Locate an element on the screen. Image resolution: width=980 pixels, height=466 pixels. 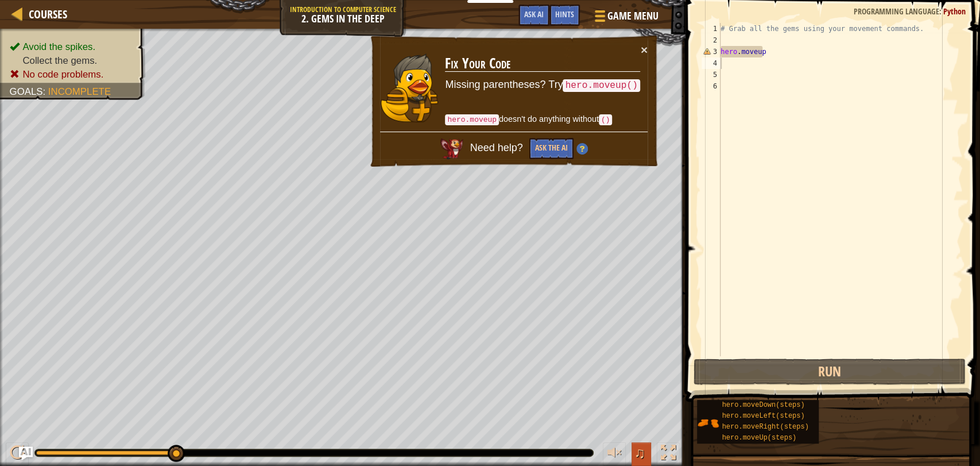
span: Python is located at coordinates (954, 11).